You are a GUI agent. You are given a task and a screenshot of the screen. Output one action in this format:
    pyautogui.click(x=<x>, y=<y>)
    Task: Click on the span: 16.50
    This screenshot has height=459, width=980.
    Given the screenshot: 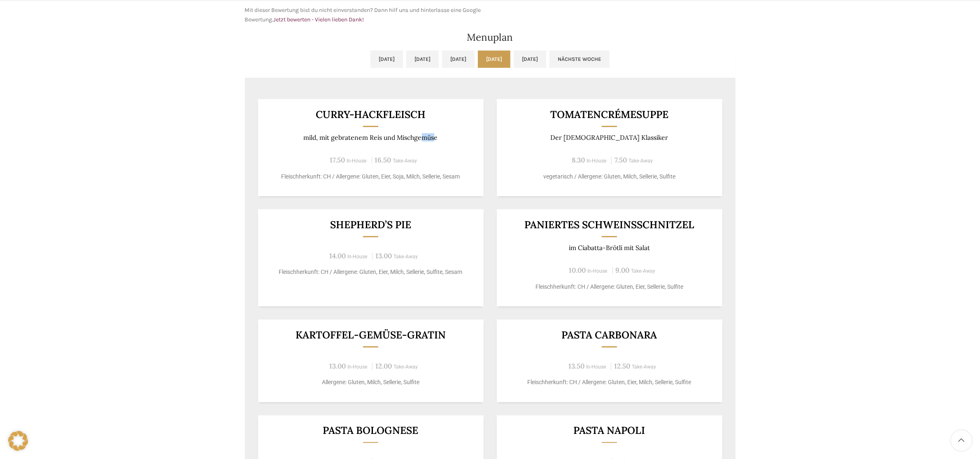 What is the action you would take?
    pyautogui.click(x=383, y=160)
    